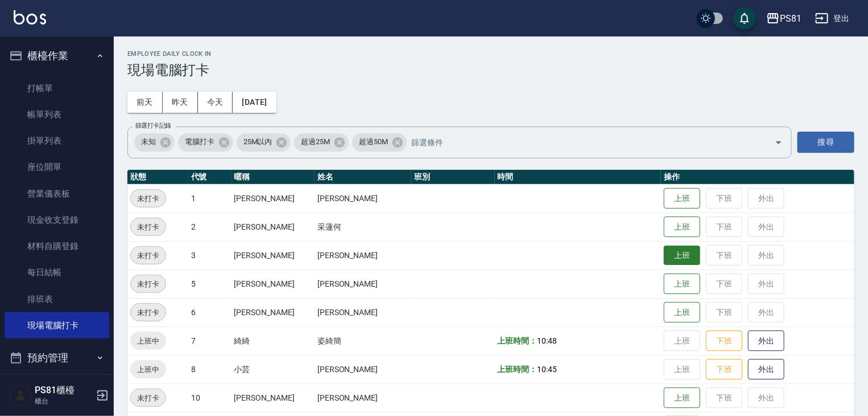 The height and width of the screenshot is (416, 868). What do you see at coordinates (57, 246) in the screenshot?
I see `a: 材料自購登錄` at bounding box center [57, 246].